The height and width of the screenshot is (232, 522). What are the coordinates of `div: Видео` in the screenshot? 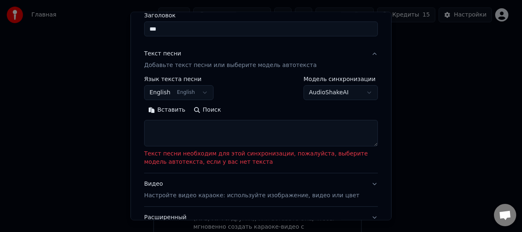 It's located at (251, 189).